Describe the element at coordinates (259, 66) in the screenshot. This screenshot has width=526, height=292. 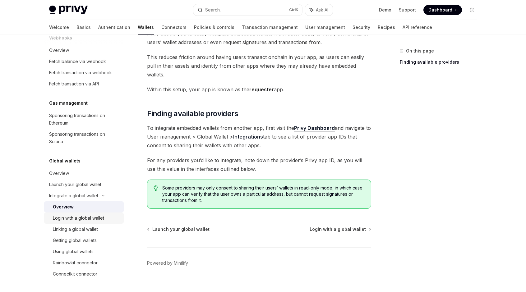
I see `span: This reduces friction around having users transact onchain in your app, as users can easily pull ...` at that location.